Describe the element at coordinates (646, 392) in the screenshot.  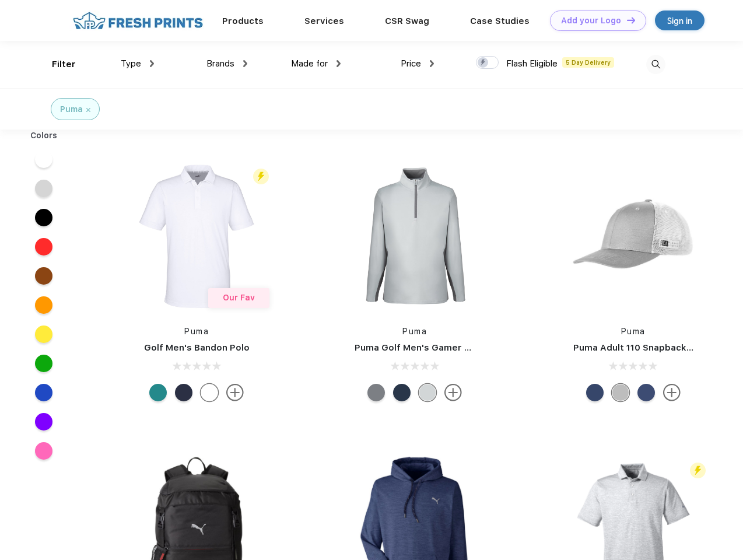
I see `div: Peacoat Qut Shd` at that location.